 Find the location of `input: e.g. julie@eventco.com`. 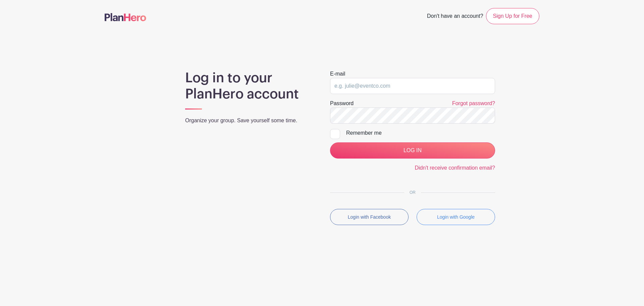

input: e.g. julie@eventco.com is located at coordinates (413, 86).